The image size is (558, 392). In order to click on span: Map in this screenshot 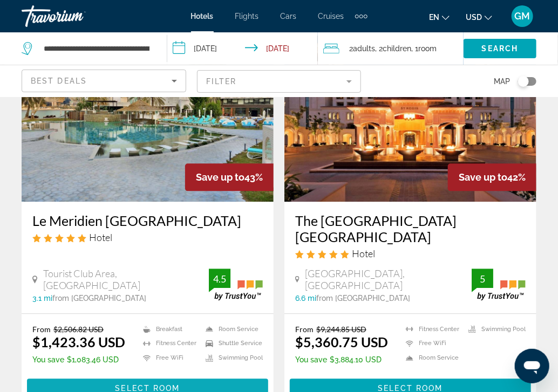, I will do `click(502, 82)`.